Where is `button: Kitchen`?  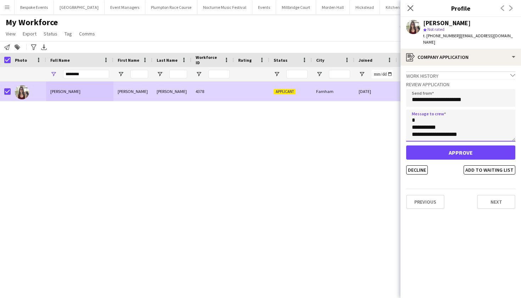
button: Kitchen is located at coordinates (392, 7).